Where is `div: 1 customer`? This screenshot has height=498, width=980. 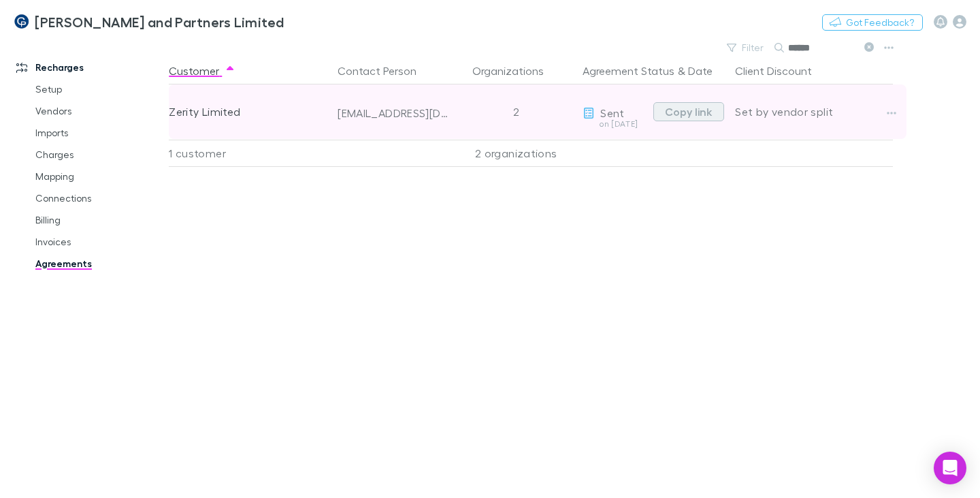 div: 1 customer is located at coordinates (251, 153).